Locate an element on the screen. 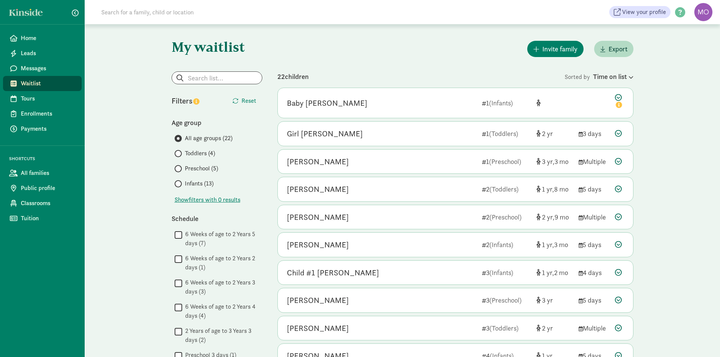 The width and height of the screenshot is (720, 357). span: 8 is located at coordinates (561, 189).